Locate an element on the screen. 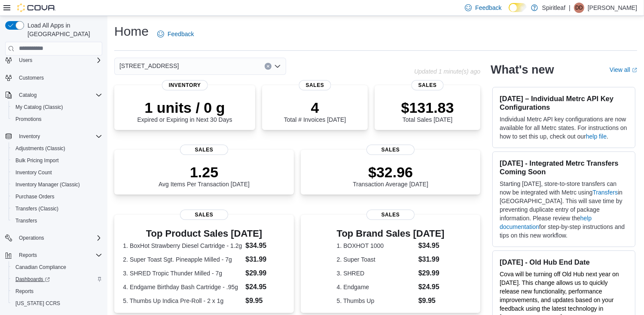 Image resolution: width=644 pixels, height=315 pixels. a: My Catalog (Classic) is located at coordinates (39, 107).